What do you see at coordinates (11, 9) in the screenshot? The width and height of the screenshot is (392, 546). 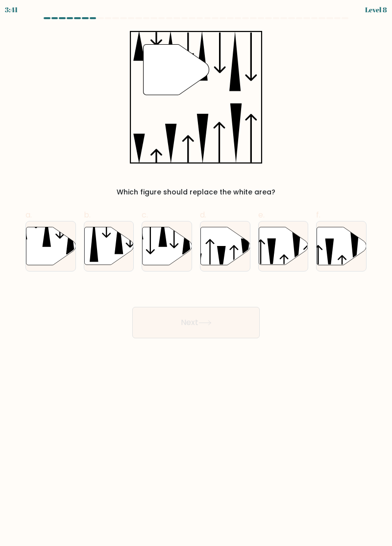 I see `div: 3:41` at bounding box center [11, 9].